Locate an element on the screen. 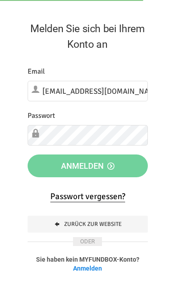 The width and height of the screenshot is (175, 292). span: Anmelden is located at coordinates (88, 166).